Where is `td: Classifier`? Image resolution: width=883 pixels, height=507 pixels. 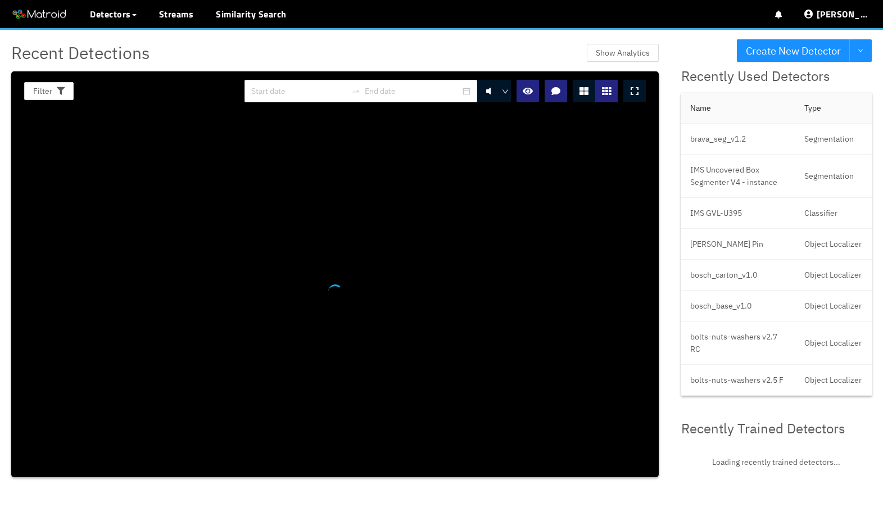 td: Classifier is located at coordinates (833, 213).